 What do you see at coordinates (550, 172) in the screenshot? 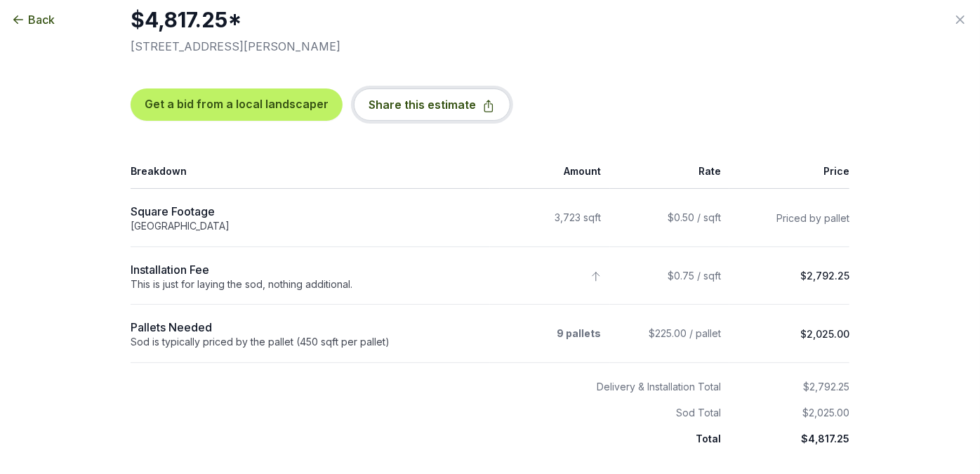
I see `th: Amount` at bounding box center [550, 172].